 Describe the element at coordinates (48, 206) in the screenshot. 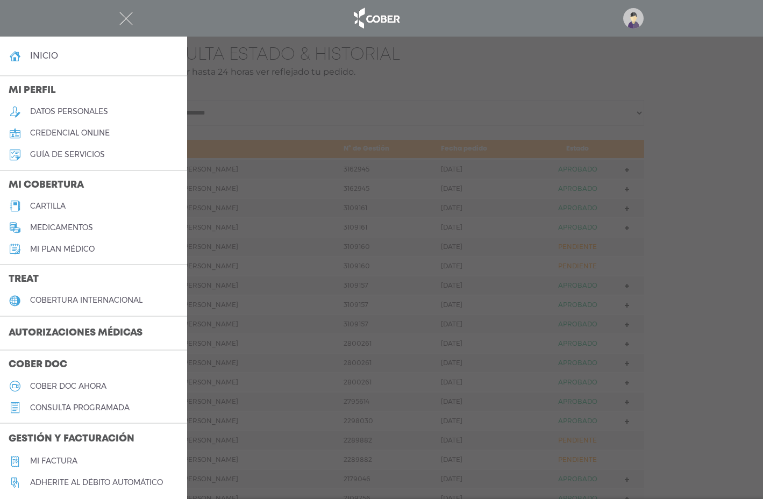

I see `h5: cartilla` at that location.